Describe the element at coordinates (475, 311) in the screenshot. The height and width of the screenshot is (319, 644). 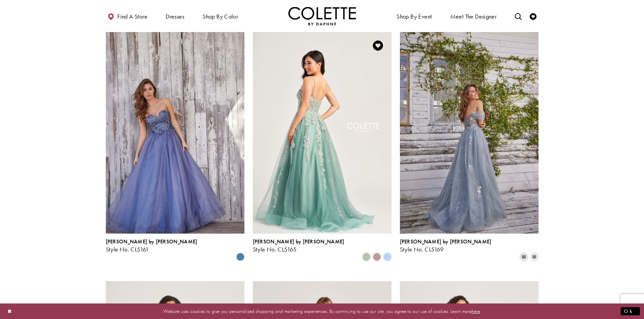
I see `a: here` at that location.